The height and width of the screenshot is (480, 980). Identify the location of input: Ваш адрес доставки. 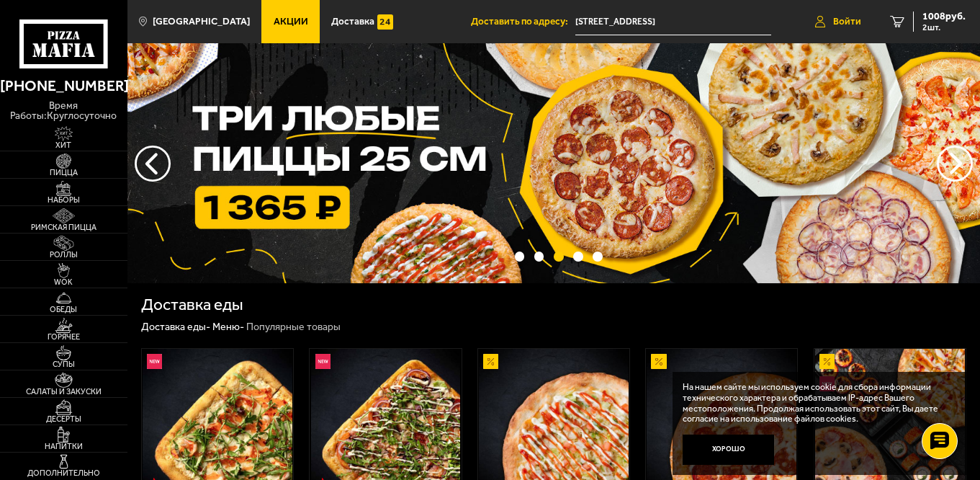
(673, 22).